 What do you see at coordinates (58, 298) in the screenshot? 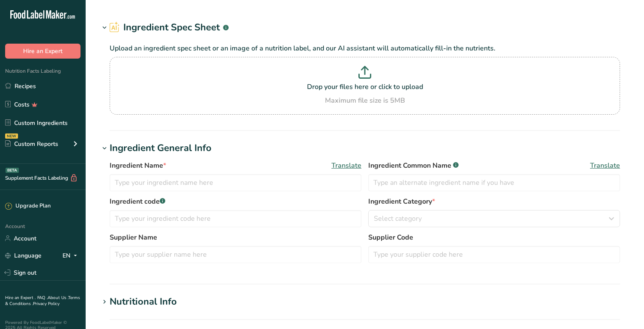
I see `a: About Us .` at bounding box center [58, 298].